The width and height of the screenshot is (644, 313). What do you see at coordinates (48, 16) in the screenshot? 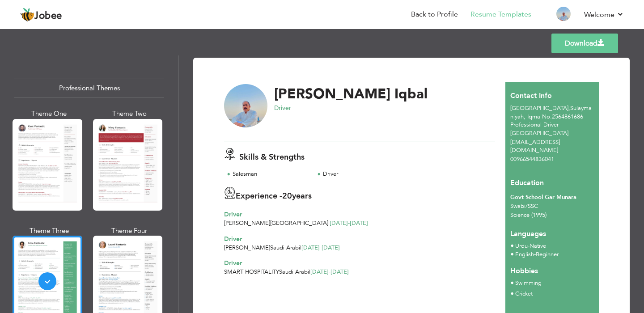
I see `span: Jobee` at bounding box center [48, 16].